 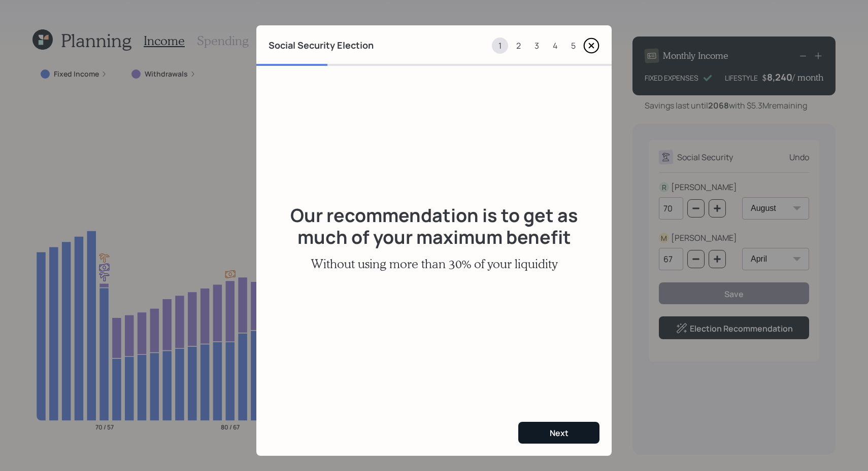 I want to click on div: Next, so click(x=559, y=433).